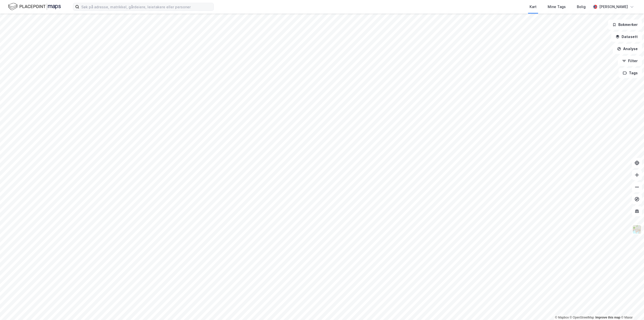 This screenshot has width=644, height=320. I want to click on button: Analyse, so click(627, 49).